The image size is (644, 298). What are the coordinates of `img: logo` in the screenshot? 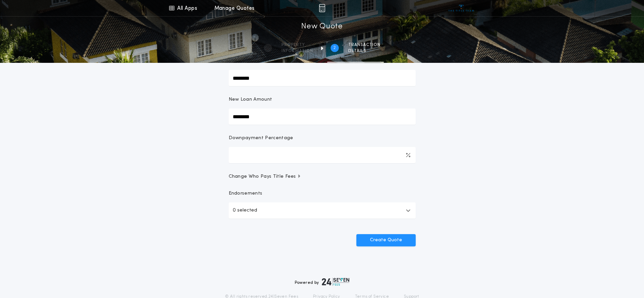 It's located at (336, 282).